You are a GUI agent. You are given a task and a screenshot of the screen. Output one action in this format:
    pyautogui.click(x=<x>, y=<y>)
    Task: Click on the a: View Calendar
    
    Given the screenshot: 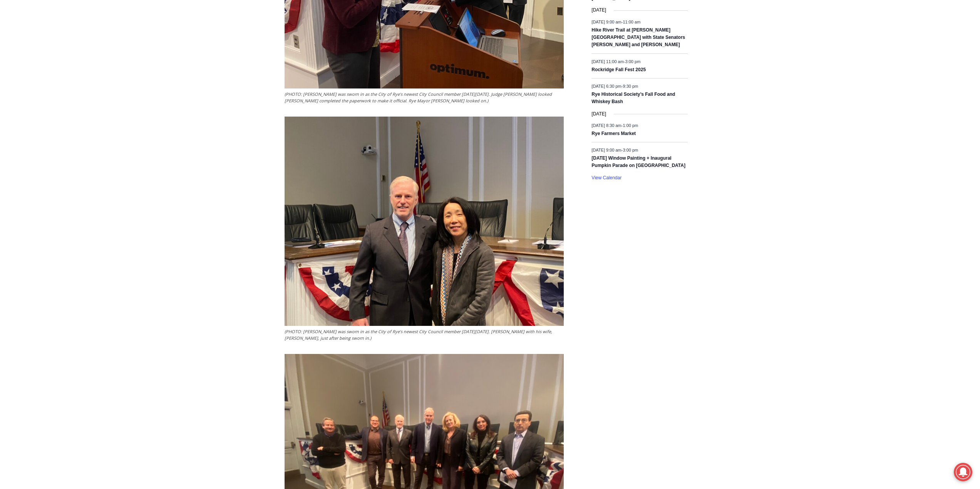 What is the action you would take?
    pyautogui.click(x=607, y=178)
    